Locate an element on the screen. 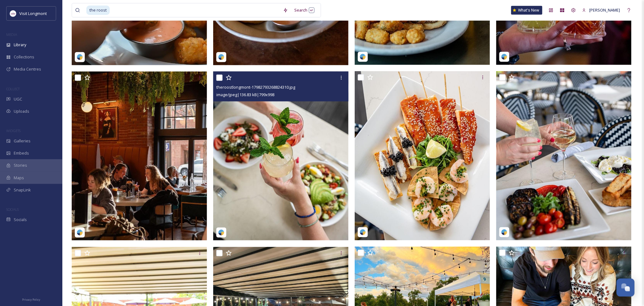  a: Privacy Policy is located at coordinates (31, 299).